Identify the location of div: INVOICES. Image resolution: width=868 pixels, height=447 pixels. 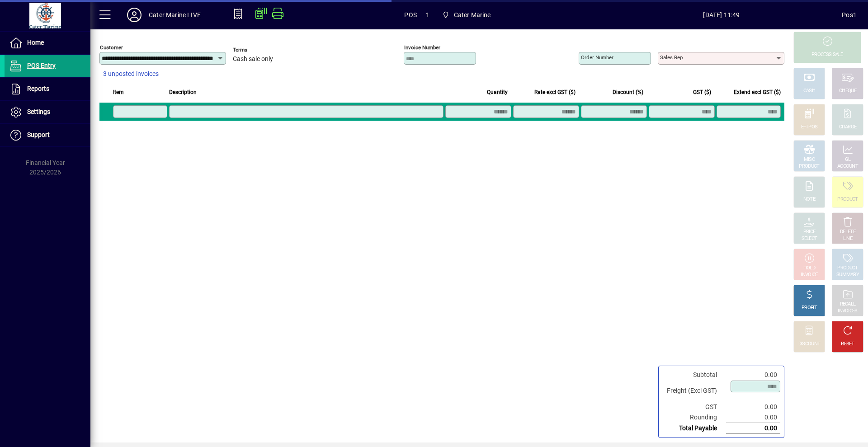
(847, 311).